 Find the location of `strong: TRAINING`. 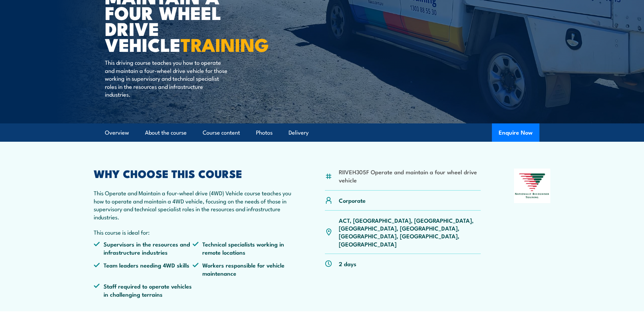

strong: TRAINING is located at coordinates (225, 44).